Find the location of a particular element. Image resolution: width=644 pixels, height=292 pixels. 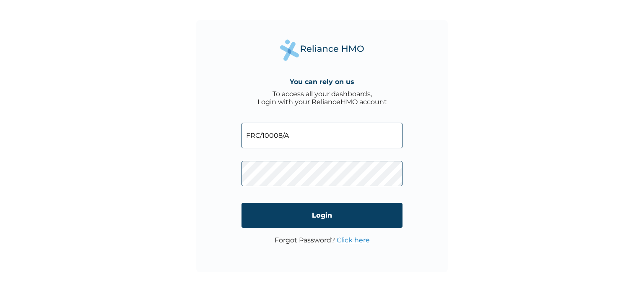

img: Reliance Health's Logo is located at coordinates (322, 50).